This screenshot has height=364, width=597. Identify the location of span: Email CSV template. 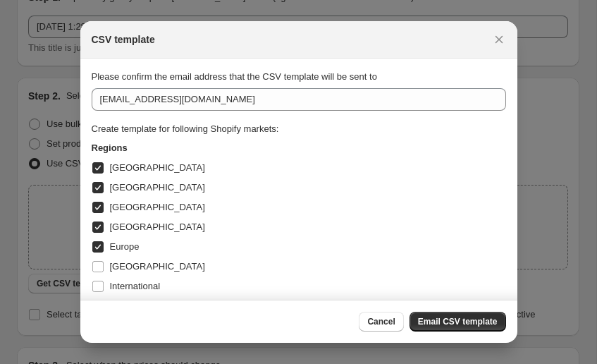
(458, 322).